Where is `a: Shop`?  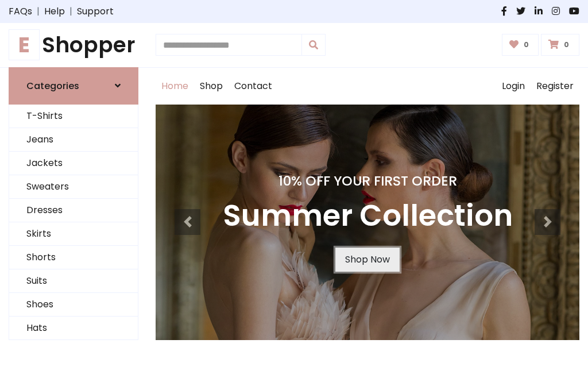 a: Shop is located at coordinates (212, 86).